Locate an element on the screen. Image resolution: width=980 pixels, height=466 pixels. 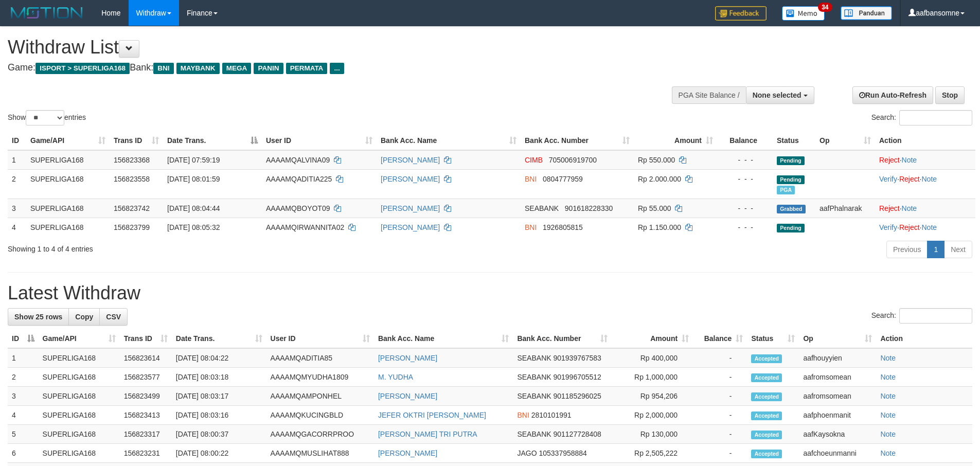
span: Copy 901185296025 to clipboard is located at coordinates (576, 397).